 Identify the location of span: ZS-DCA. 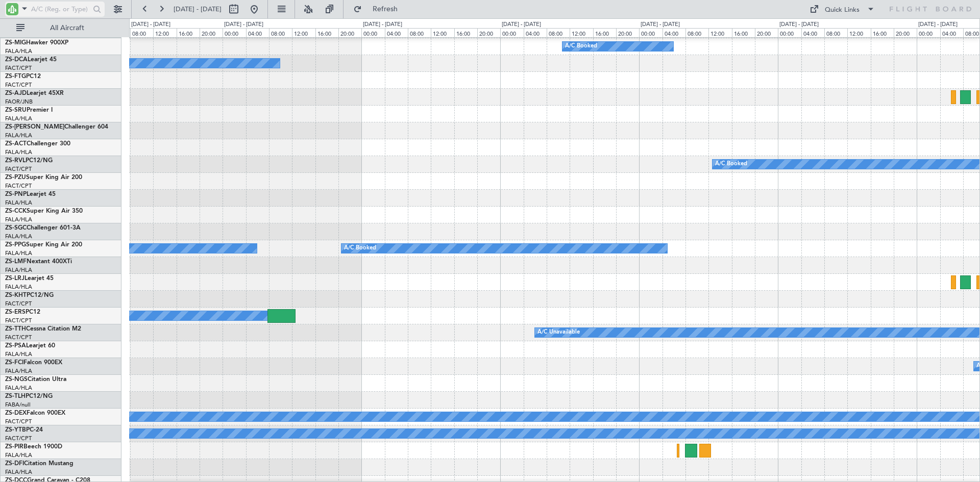
(16, 60).